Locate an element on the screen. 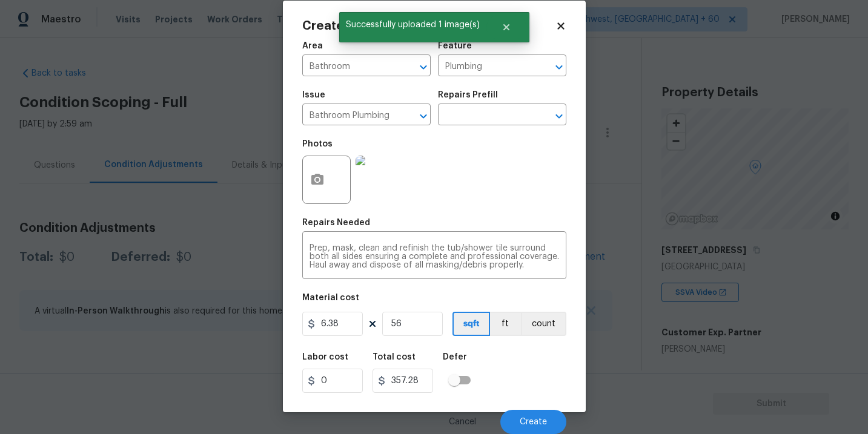 Image resolution: width=868 pixels, height=434 pixels. button: ft is located at coordinates (505, 324).